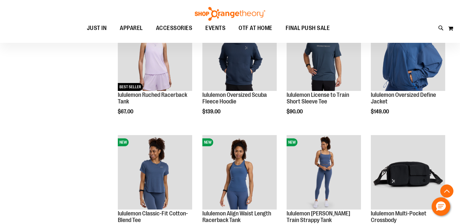 The height and width of the screenshot is (224, 460). I want to click on span: OTF AT HOME, so click(255, 28).